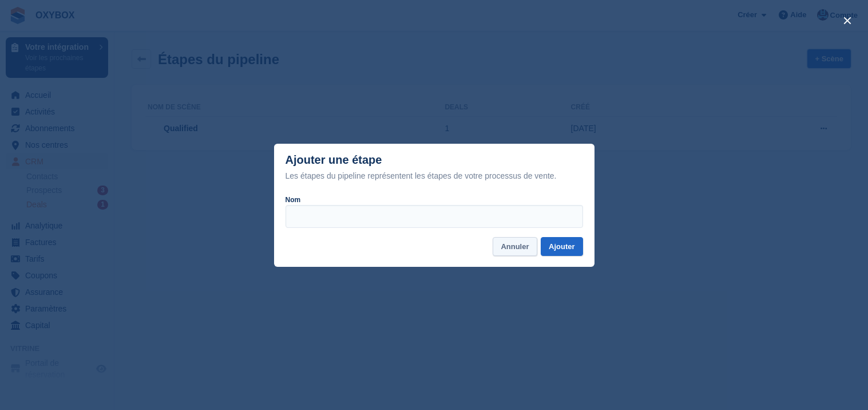 This screenshot has height=410, width=868. What do you see at coordinates (422, 175) in the screenshot?
I see `div: Les étapes du pipeline représentent les étapes de votre processus de vente.` at bounding box center [422, 175].